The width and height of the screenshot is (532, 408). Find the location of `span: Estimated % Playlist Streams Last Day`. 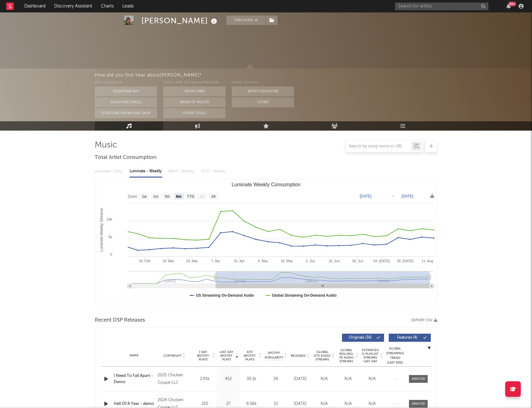

span: Estimated % Playlist Streams Last Day is located at coordinates (370, 356).